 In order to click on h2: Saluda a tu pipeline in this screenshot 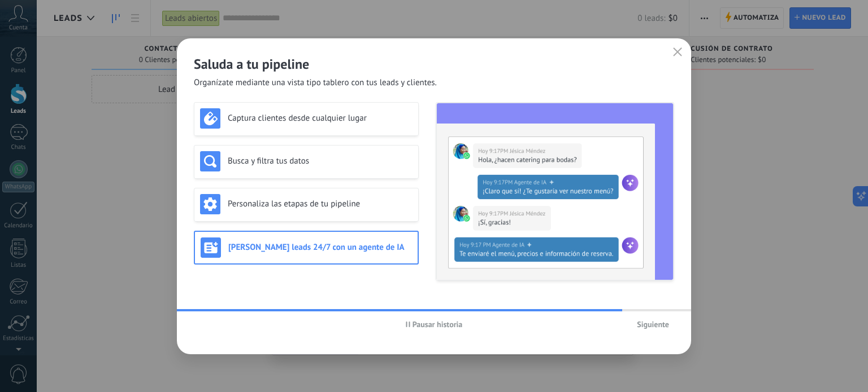, I will do `click(434, 63)`.